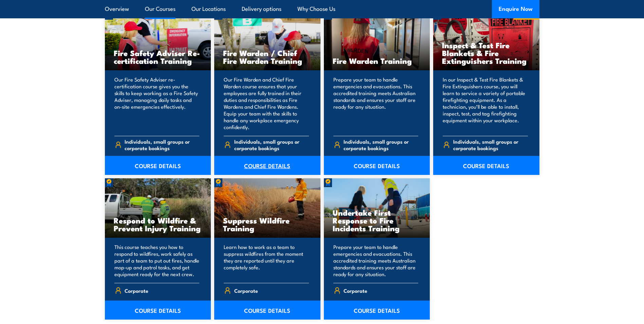 The height and width of the screenshot is (324, 644). Describe the element at coordinates (267, 225) in the screenshot. I see `h3: Suppress Wildfire Training` at that location.